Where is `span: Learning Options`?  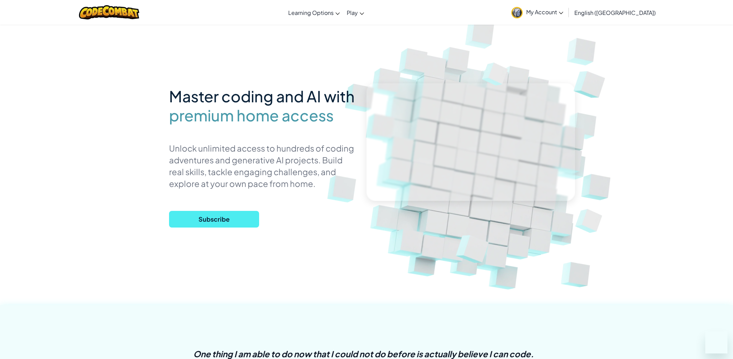
span: Learning Options is located at coordinates (311, 12).